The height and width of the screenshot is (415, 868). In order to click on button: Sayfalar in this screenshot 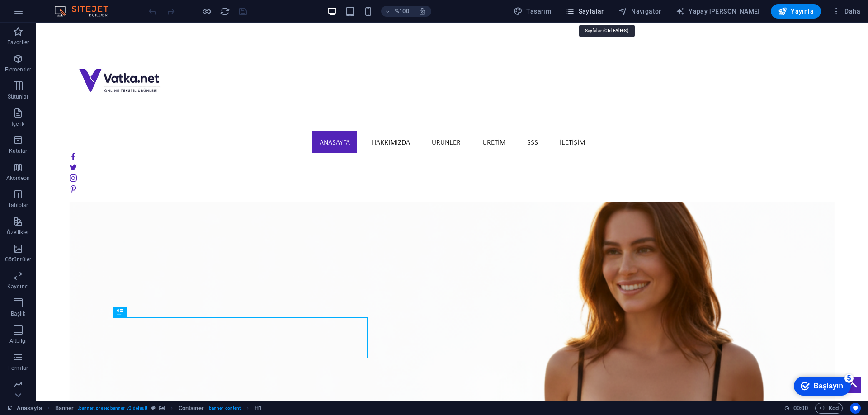, I will do `click(585, 11)`.